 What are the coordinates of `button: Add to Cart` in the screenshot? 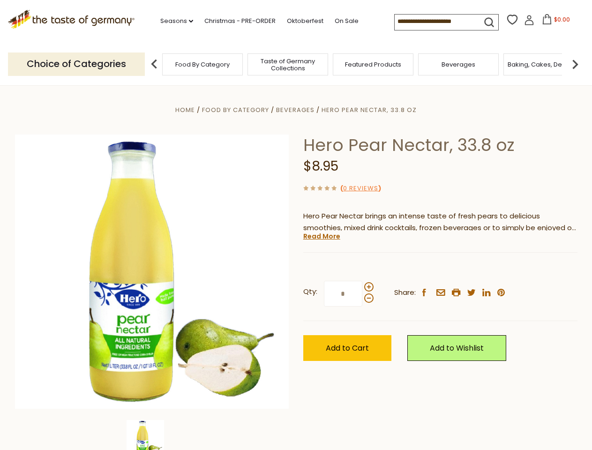 It's located at (347, 348).